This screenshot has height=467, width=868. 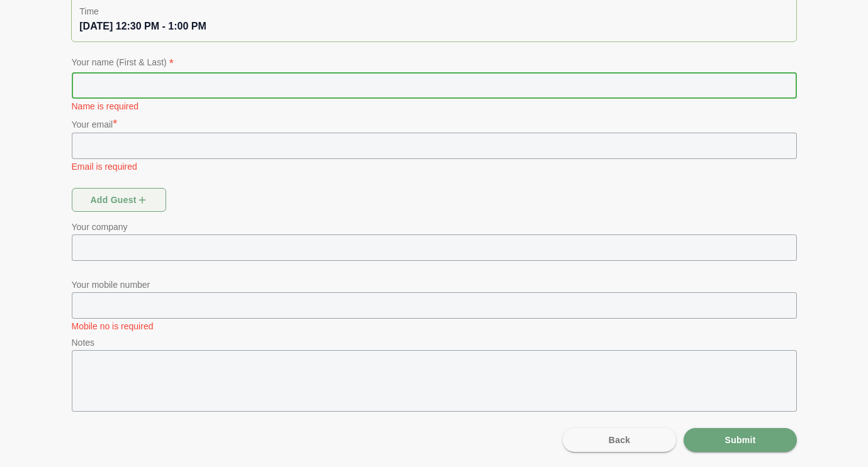 What do you see at coordinates (434, 167) in the screenshot?
I see `p: Email is required` at bounding box center [434, 167].